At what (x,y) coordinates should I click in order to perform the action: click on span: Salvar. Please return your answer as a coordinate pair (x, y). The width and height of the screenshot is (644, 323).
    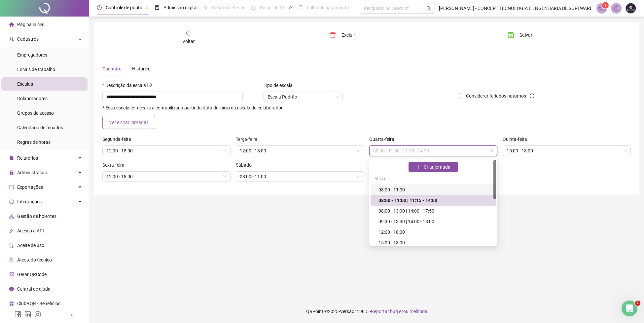
    Looking at the image, I should click on (526, 35).